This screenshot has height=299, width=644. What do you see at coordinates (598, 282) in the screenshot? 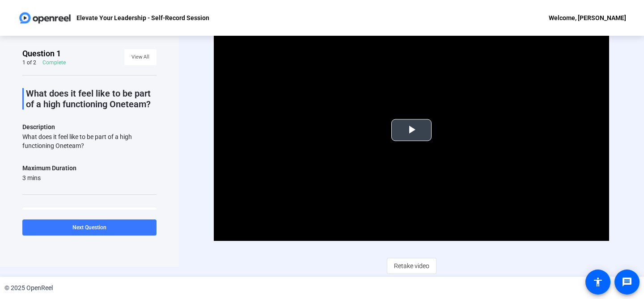
I see `mat-icon: accessibility` at bounding box center [598, 282].